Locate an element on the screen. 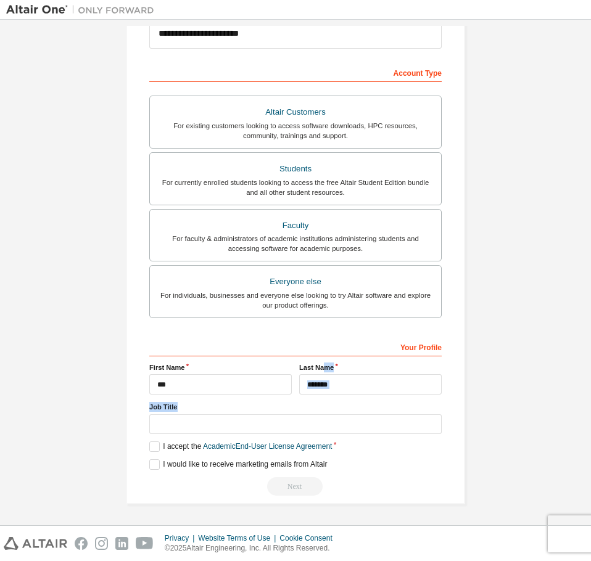  img: linkedin.svg is located at coordinates (121, 543).